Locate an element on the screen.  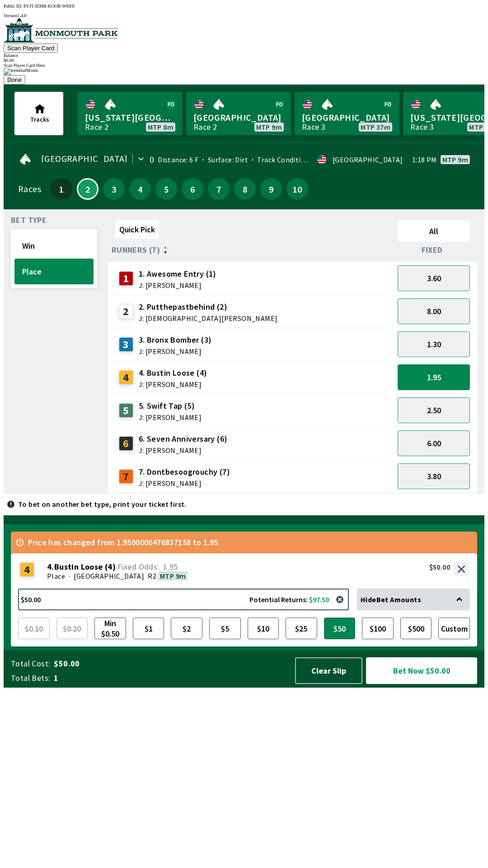
span: $5 is located at coordinates (225, 628).